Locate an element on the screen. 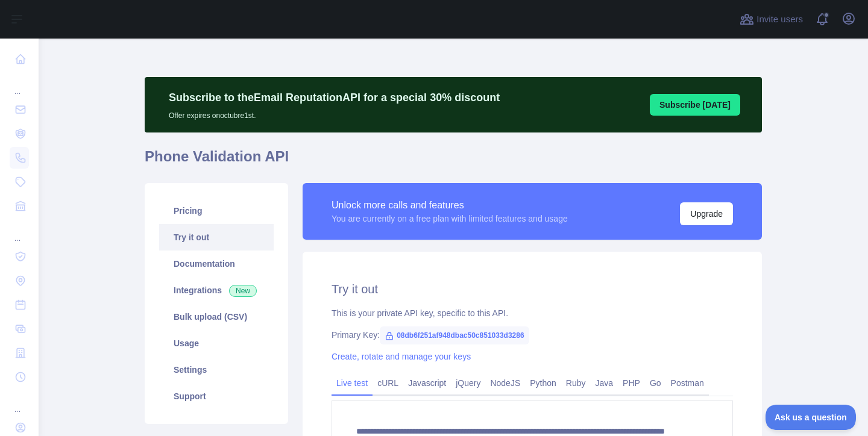 This screenshot has width=868, height=436. div: Primary Key: is located at coordinates (532, 335).